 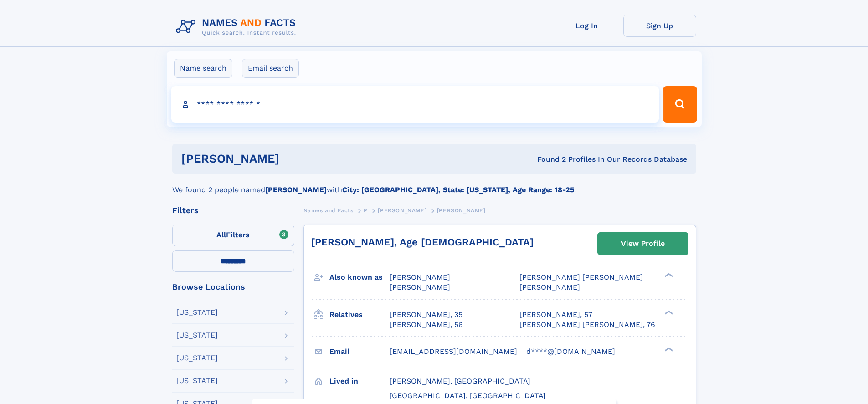 I want to click on div: View Profile, so click(x=643, y=243).